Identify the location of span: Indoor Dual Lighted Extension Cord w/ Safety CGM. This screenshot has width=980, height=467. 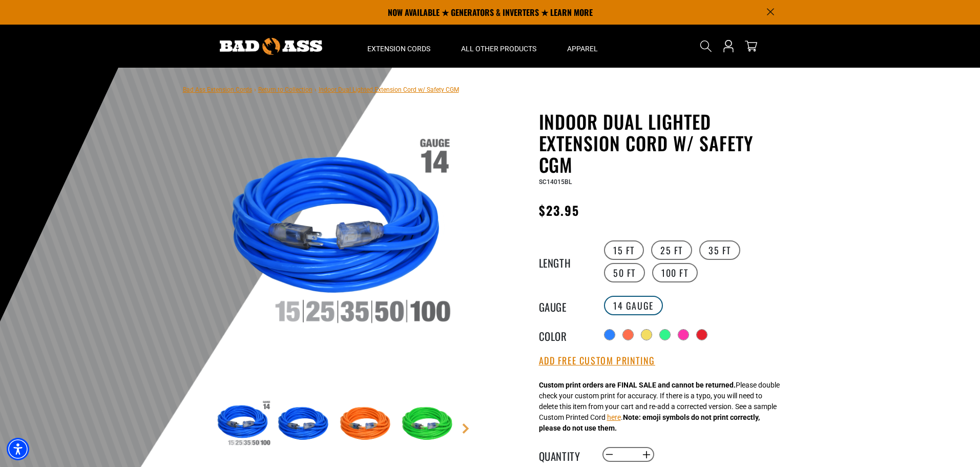
(389, 90).